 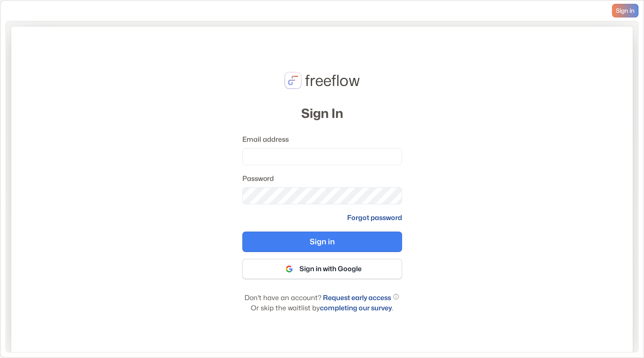 What do you see at coordinates (332, 81) in the screenshot?
I see `p: freeflow` at bounding box center [332, 81].